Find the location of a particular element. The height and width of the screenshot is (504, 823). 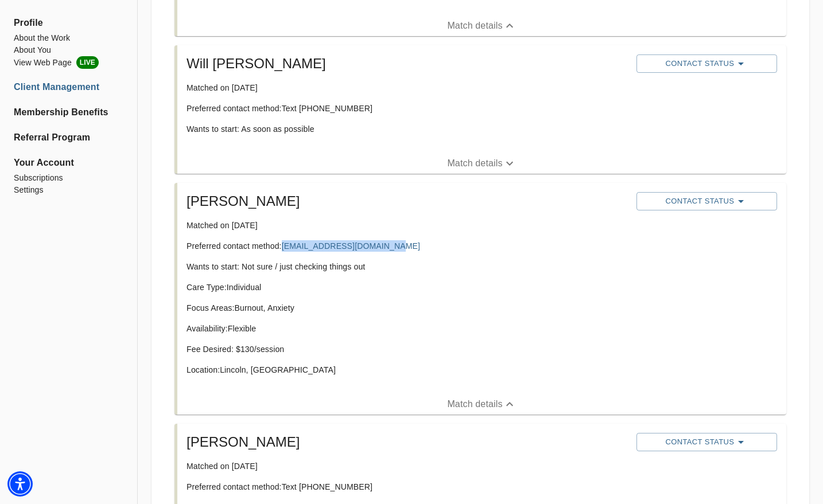

p: Preferred contact method: is located at coordinates (407, 246).